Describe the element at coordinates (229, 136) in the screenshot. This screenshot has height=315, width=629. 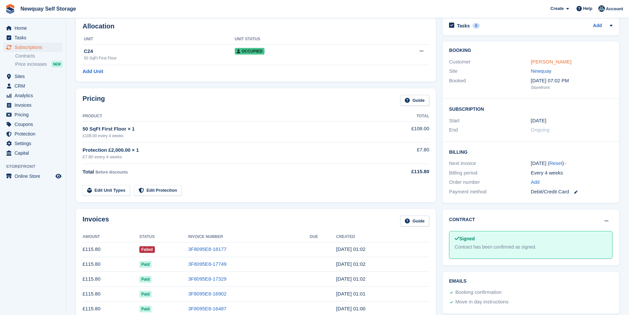
I see `div: £108.00 every 4 weeks` at that location.